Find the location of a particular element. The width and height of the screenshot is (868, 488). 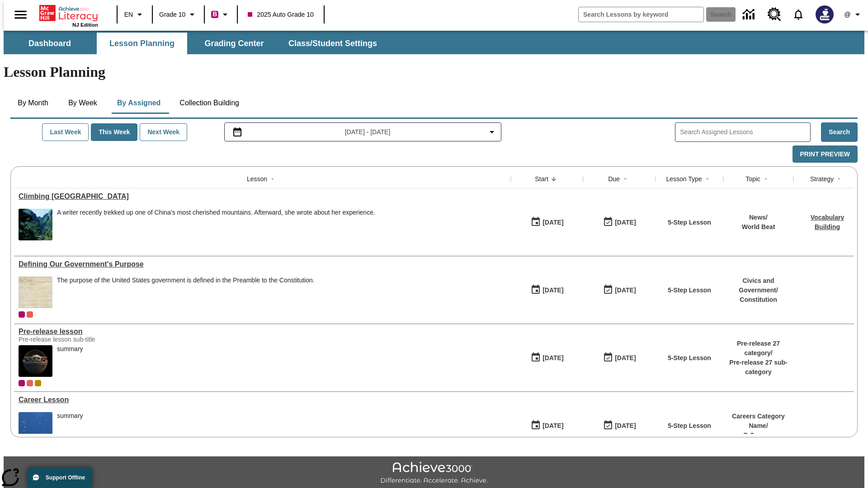

button: 01/25/26: Last day the lesson can be accessed is located at coordinates (619, 358).